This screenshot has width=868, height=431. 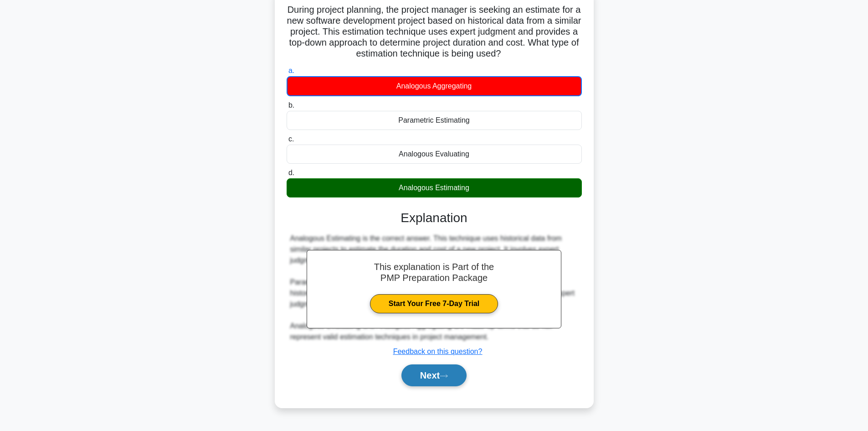 What do you see at coordinates (434, 32) in the screenshot?
I see `h5: During project planning, the project manager is seeking an estimate for a new software developmen...` at bounding box center [434, 32].